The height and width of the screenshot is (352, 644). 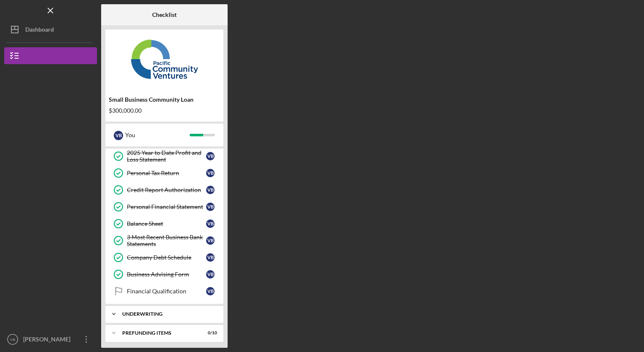 What do you see at coordinates (164, 257) in the screenshot?
I see `a: Company Debt ScheduleVB` at bounding box center [164, 257].